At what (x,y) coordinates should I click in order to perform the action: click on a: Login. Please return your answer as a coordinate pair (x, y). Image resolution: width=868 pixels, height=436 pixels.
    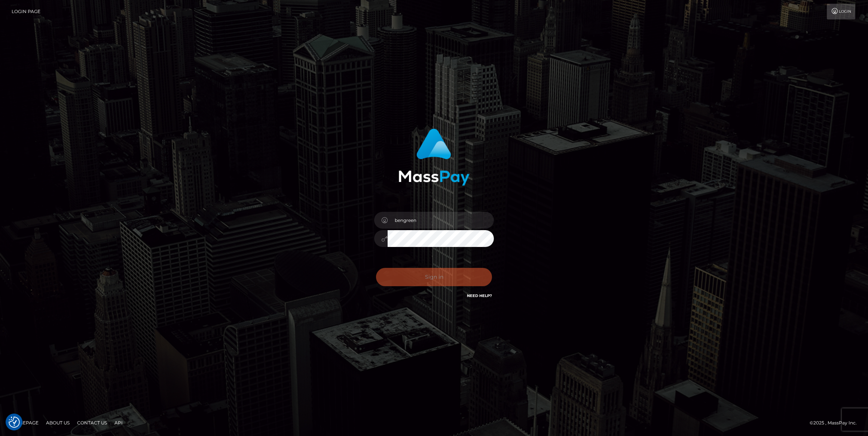
    Looking at the image, I should click on (841, 11).